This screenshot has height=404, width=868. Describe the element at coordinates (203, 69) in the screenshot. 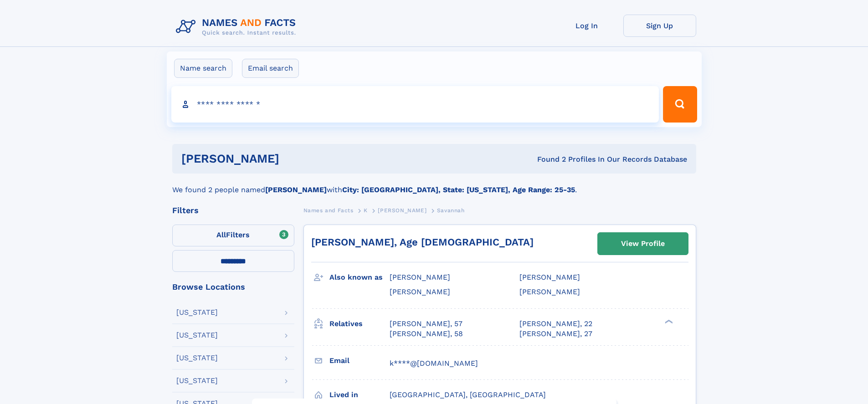

I see `label: Name search` at that location.